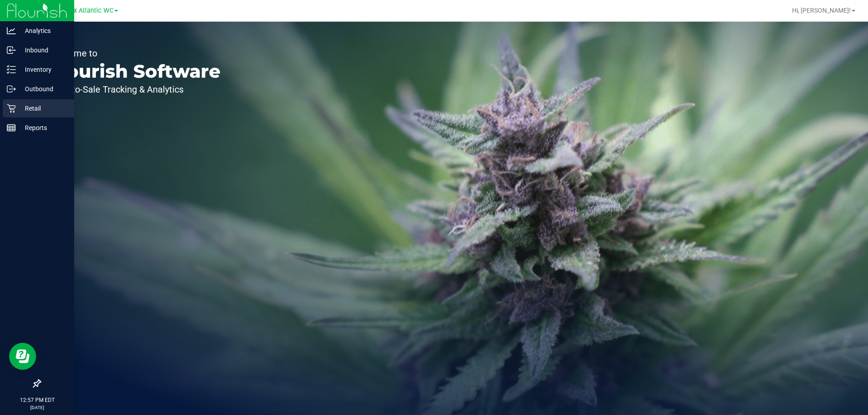 This screenshot has height=415, width=868. Describe the element at coordinates (11, 50) in the screenshot. I see `inline-svg: Inbound` at that location.